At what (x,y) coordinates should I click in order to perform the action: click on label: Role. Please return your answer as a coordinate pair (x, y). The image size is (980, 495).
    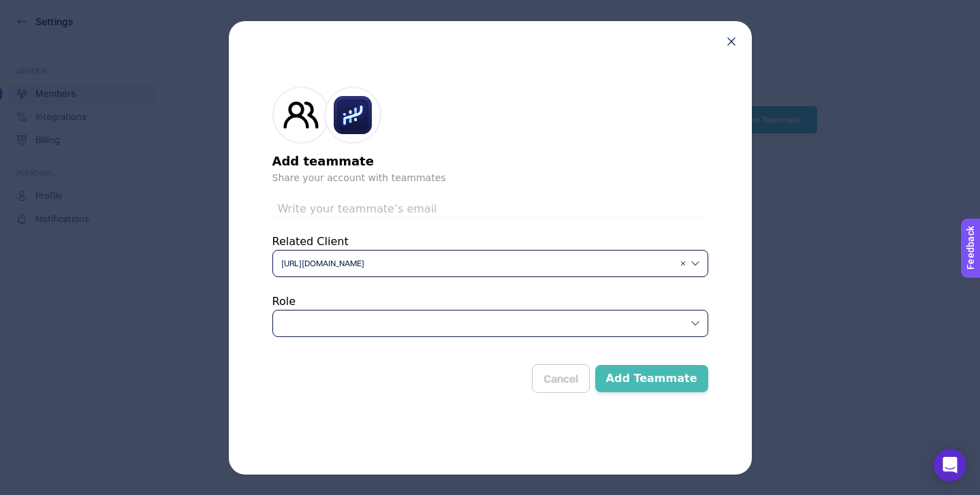
    Looking at the image, I should click on (284, 301).